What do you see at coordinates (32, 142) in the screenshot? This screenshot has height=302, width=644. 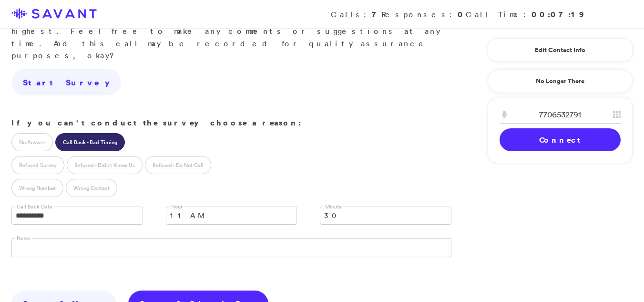 I see `label: No Answer` at bounding box center [32, 142].